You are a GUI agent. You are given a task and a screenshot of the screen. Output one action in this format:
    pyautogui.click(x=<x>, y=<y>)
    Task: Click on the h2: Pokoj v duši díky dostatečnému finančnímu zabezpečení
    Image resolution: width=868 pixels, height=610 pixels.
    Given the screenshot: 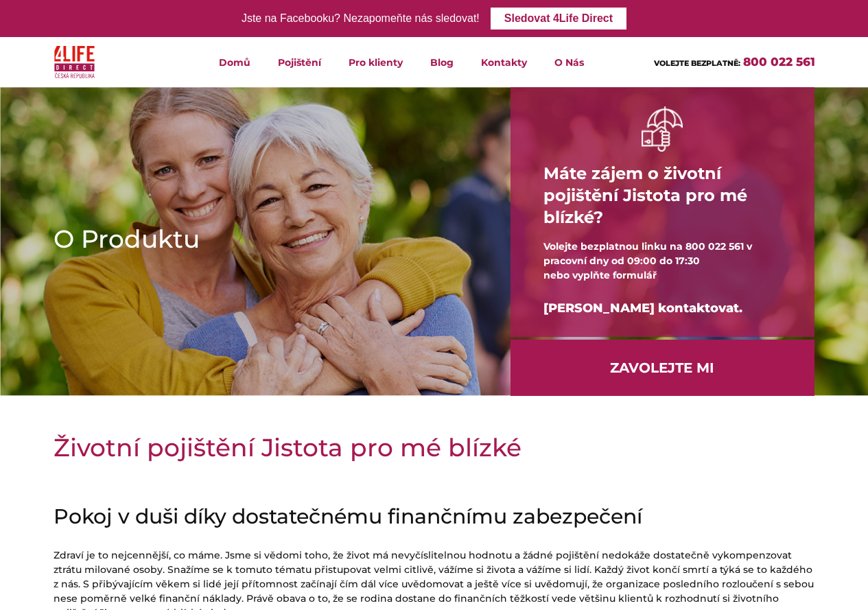 What is the action you would take?
    pyautogui.click(x=435, y=517)
    